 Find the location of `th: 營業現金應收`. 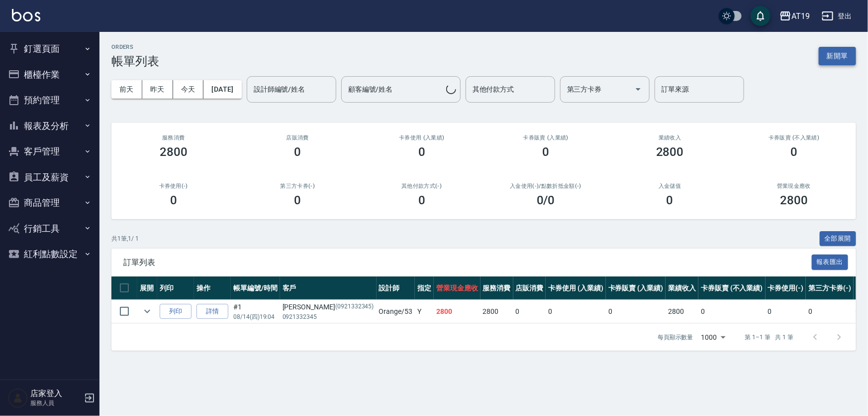

th: 營業現金應收 is located at coordinates (457, 288).